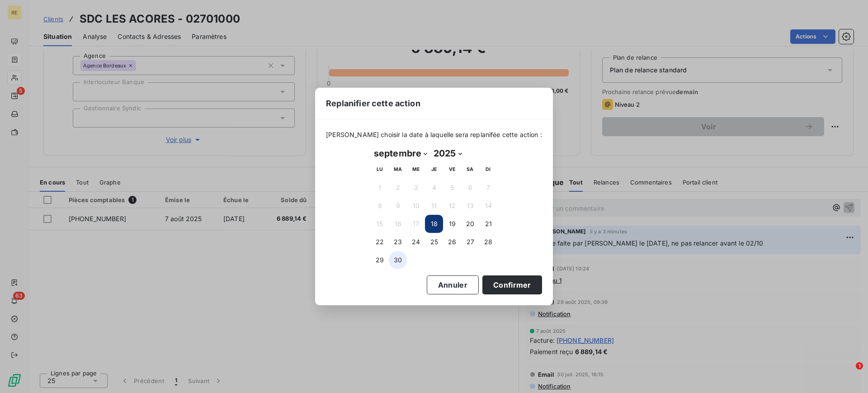  I want to click on button: 14, so click(488, 206).